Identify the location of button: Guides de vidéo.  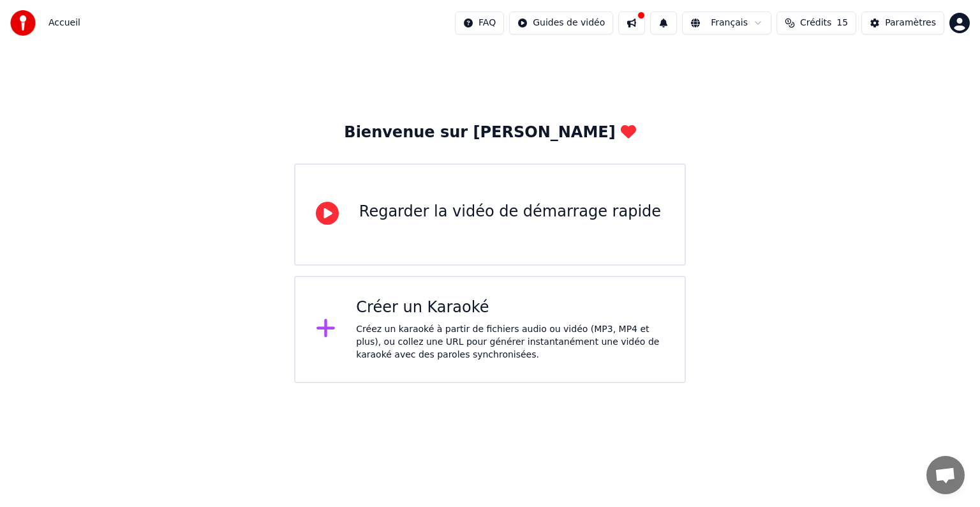
(561, 23).